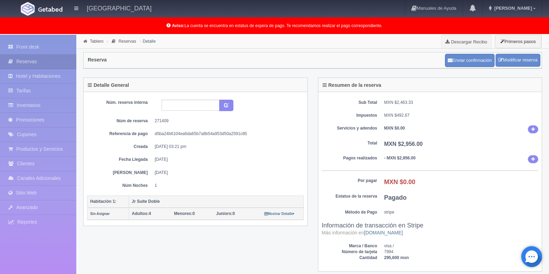 Image resolution: width=549 pixels, height=274 pixels. Describe the element at coordinates (461, 246) in the screenshot. I see `dd: visa /` at that location.